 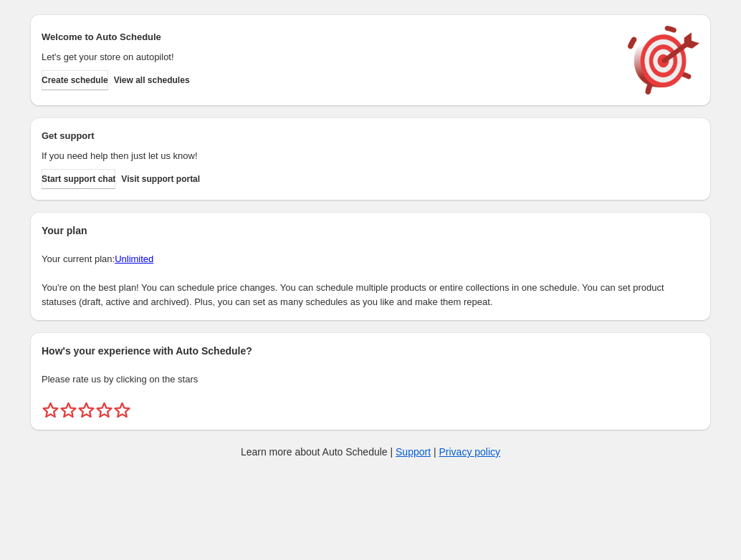 What do you see at coordinates (370, 452) in the screenshot?
I see `p: Learn more about Auto Schedule | |` at bounding box center [370, 452].